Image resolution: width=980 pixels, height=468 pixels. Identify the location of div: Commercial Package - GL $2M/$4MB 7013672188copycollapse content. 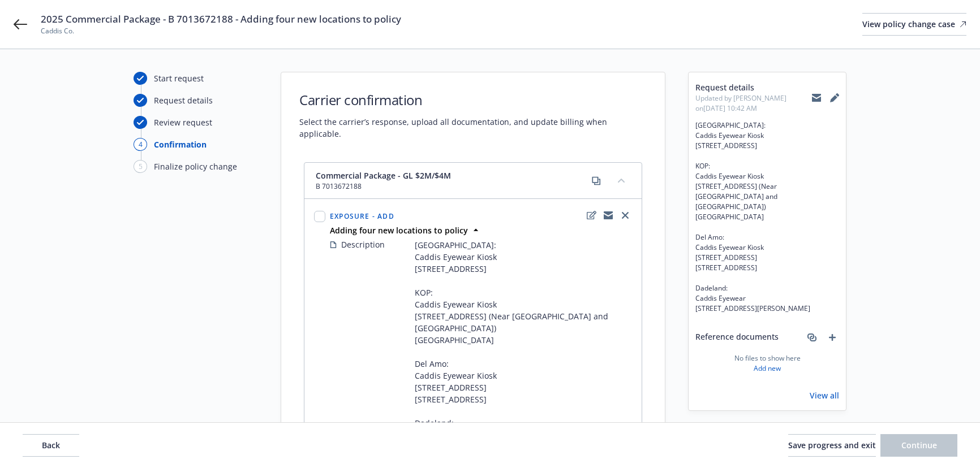
(473, 181).